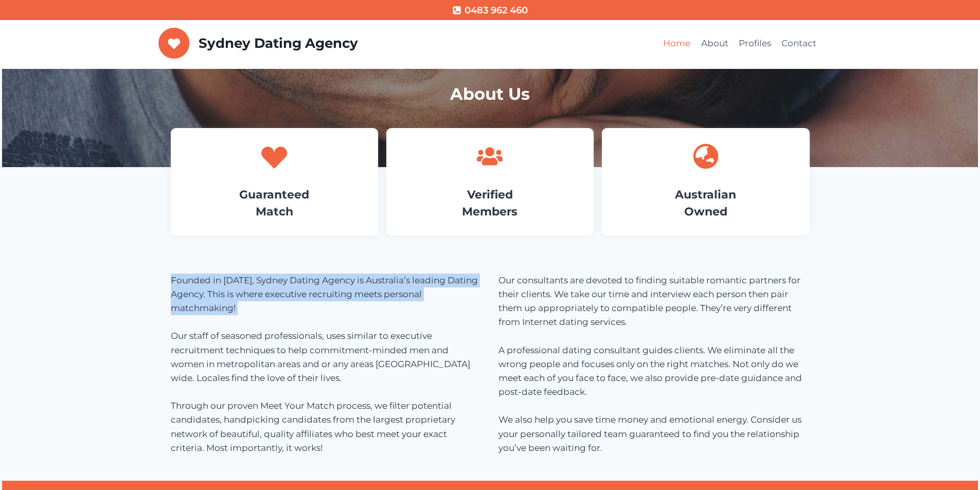  Describe the element at coordinates (490, 10) in the screenshot. I see `a: 0483 962 460` at that location.